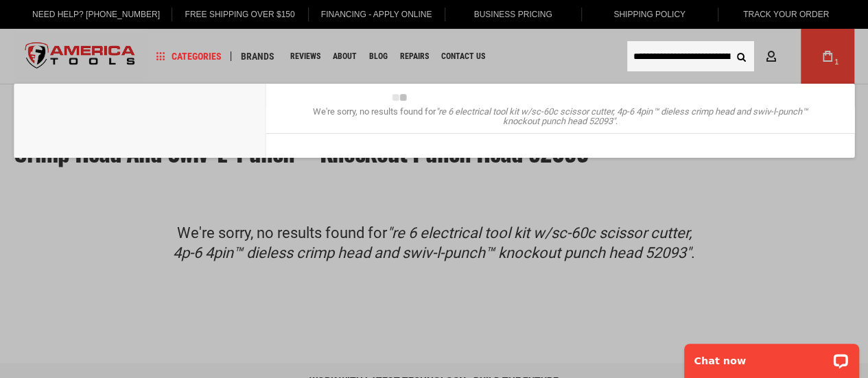  I want to click on button: Search, so click(740, 56).